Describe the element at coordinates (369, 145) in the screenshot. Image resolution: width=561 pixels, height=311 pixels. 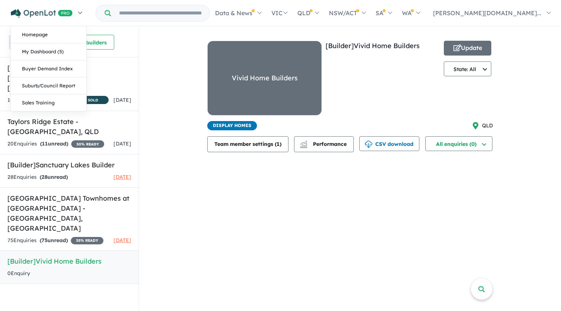
I see `img: download icon` at that location.